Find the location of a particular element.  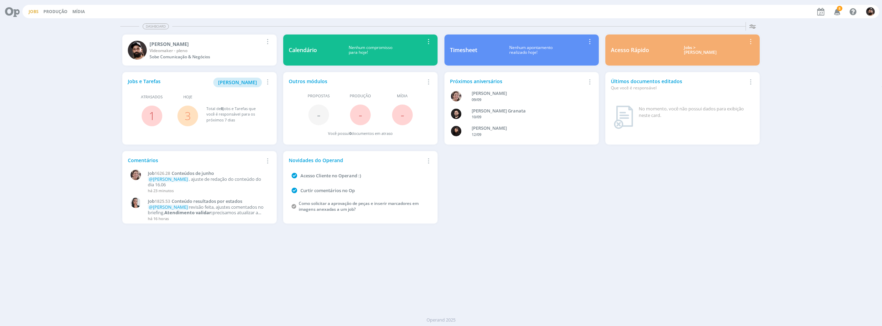

a: Acesso Cliente no Operand :) is located at coordinates (331, 175).